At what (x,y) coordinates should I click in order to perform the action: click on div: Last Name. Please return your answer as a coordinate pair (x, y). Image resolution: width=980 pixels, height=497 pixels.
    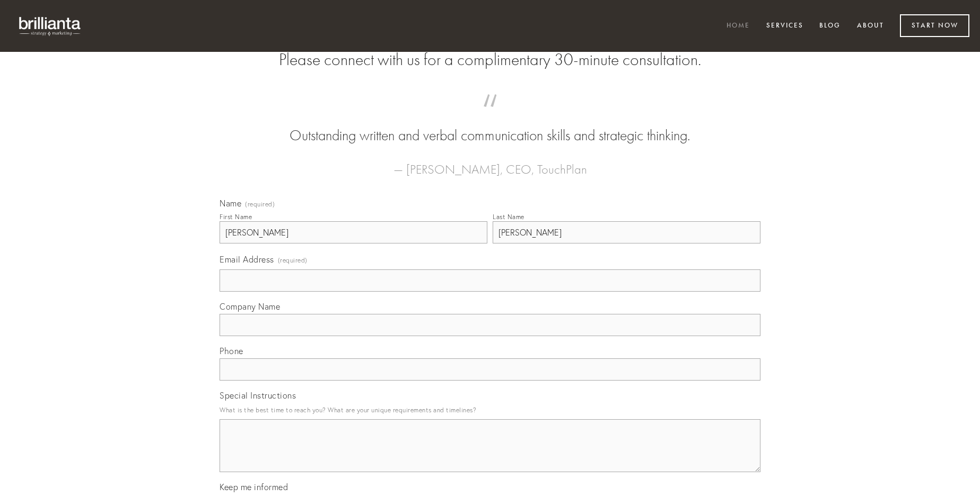
    Looking at the image, I should click on (509, 216).